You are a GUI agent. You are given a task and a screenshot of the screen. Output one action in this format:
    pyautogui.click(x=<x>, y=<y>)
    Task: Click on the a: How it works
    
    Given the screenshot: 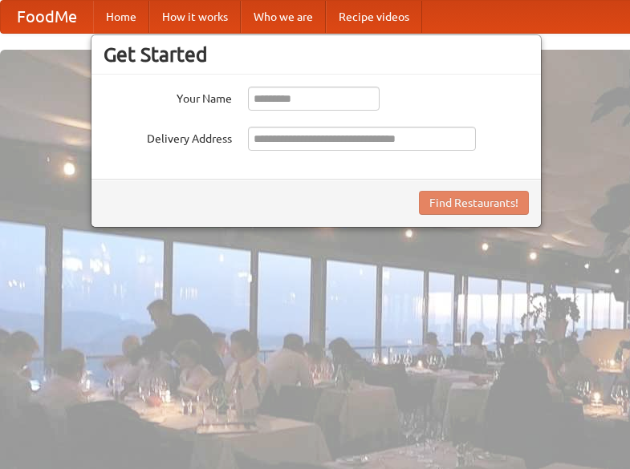 What is the action you would take?
    pyautogui.click(x=195, y=17)
    